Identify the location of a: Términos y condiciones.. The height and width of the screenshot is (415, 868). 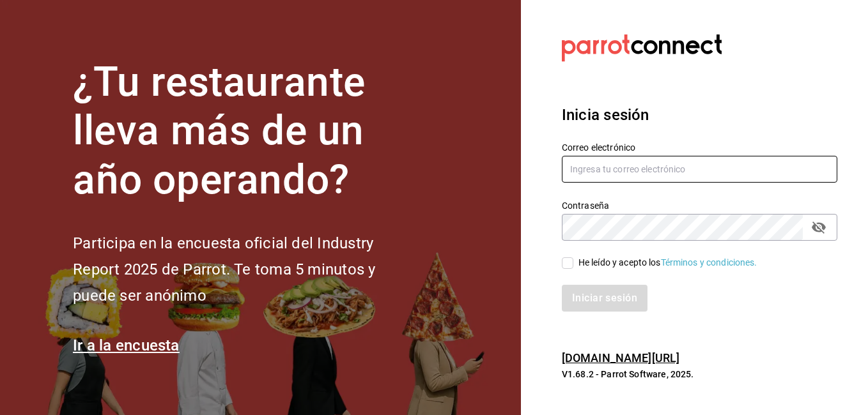
(709, 263).